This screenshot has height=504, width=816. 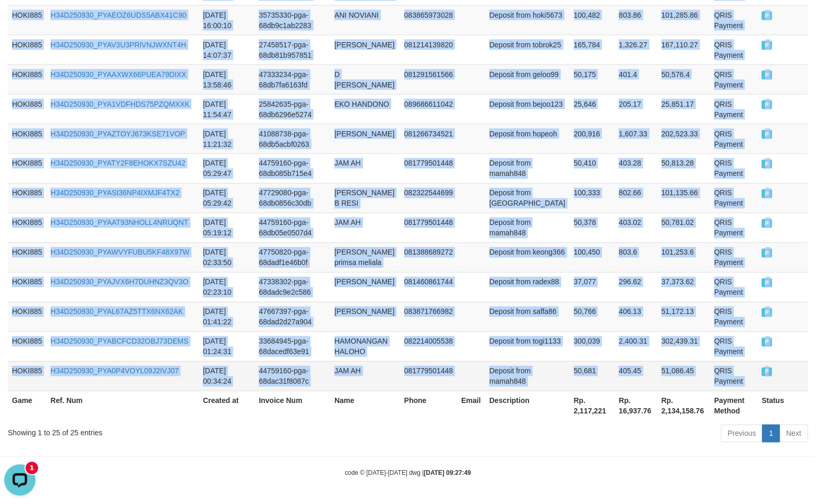 What do you see at coordinates (365, 109) in the screenshot?
I see `td: EKO HANDONO` at bounding box center [365, 109].